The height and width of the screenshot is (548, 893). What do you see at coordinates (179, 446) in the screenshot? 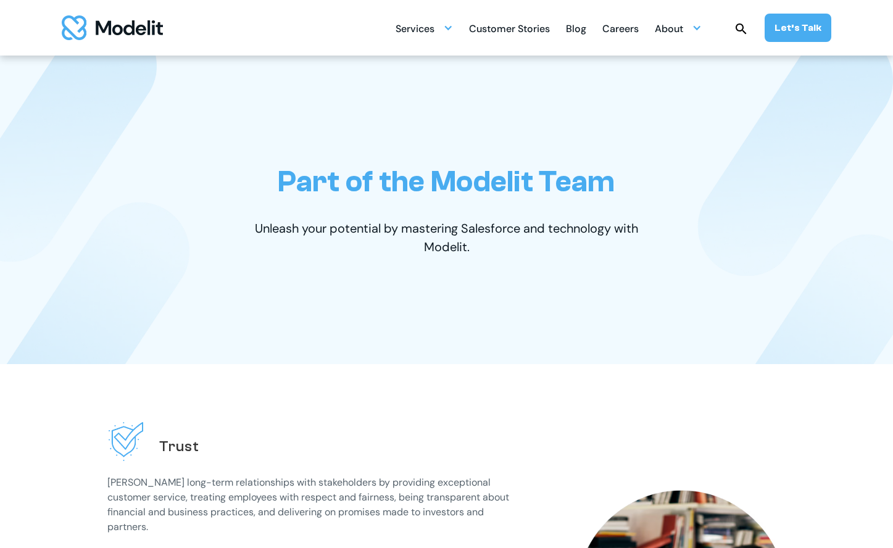
I see `h2: Trust` at bounding box center [179, 446].